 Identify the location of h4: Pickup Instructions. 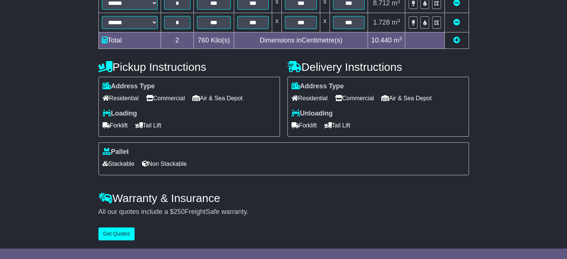
(189, 67).